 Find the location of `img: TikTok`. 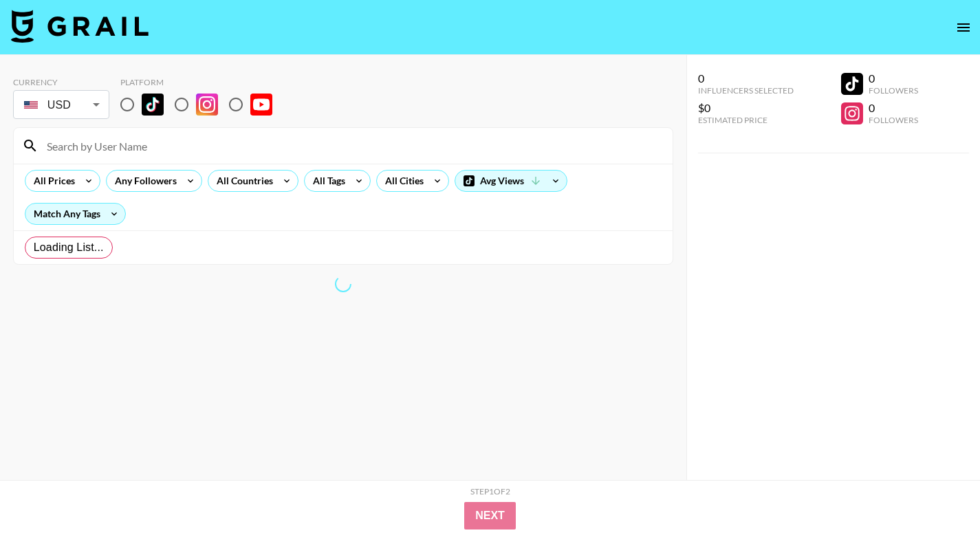

img: TikTok is located at coordinates (153, 105).